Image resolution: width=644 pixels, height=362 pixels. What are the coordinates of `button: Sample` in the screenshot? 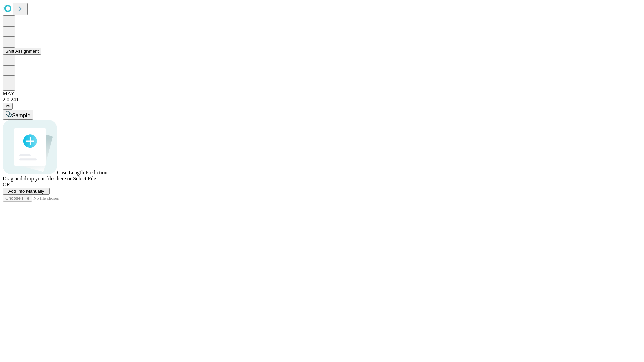 It's located at (18, 114).